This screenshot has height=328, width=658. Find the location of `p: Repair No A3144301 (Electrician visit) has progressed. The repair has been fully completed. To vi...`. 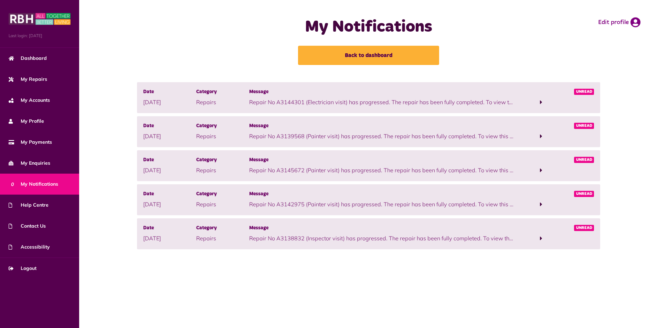

p: Repair No A3144301 (Electrician visit) has progressed. The repair has been fully completed. To vi... is located at coordinates (382, 102).